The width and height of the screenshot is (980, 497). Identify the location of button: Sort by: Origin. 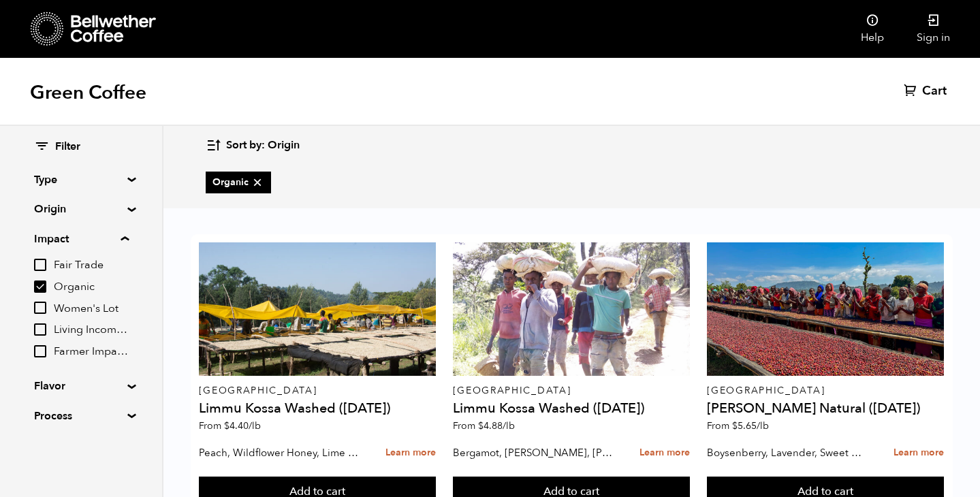
(252, 145).